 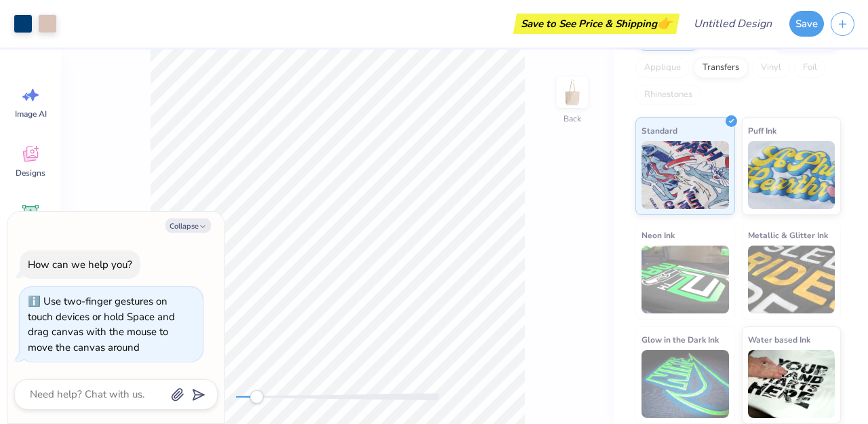 I want to click on div: Save to See Price & Shipping, so click(x=597, y=24).